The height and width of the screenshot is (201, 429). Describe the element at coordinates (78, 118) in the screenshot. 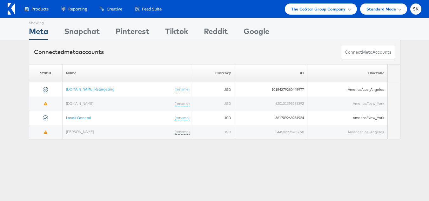

I see `a: Lands General` at that location.